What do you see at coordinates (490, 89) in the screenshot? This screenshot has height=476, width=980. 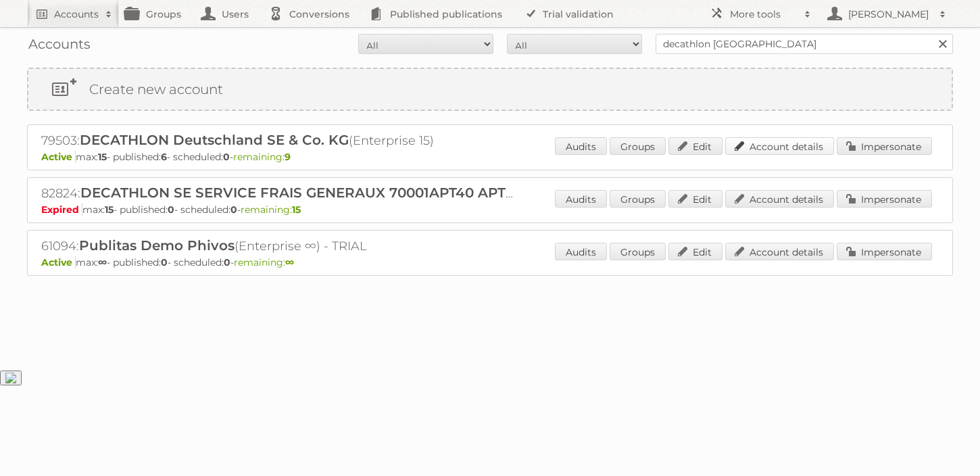 I see `a: Create new account` at bounding box center [490, 89].